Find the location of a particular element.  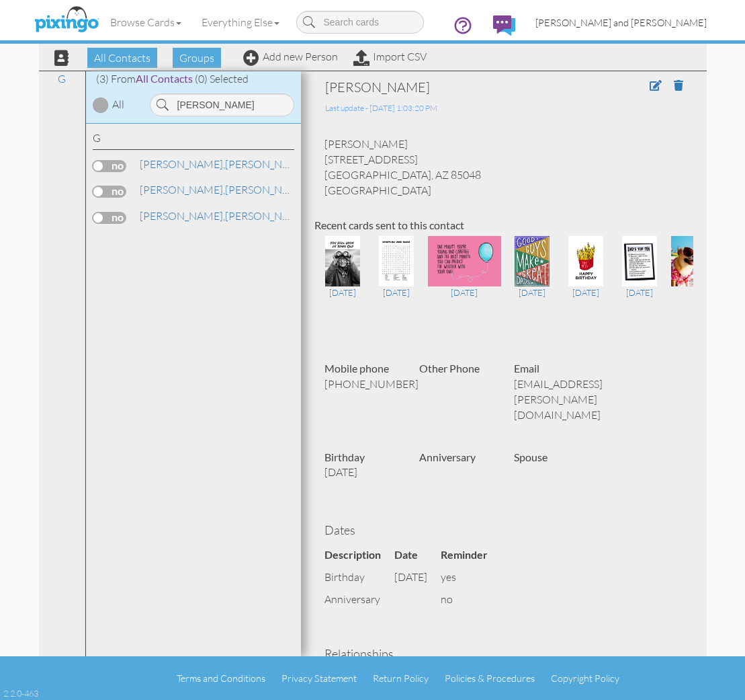

a: Everything Else is located at coordinates (240, 23).